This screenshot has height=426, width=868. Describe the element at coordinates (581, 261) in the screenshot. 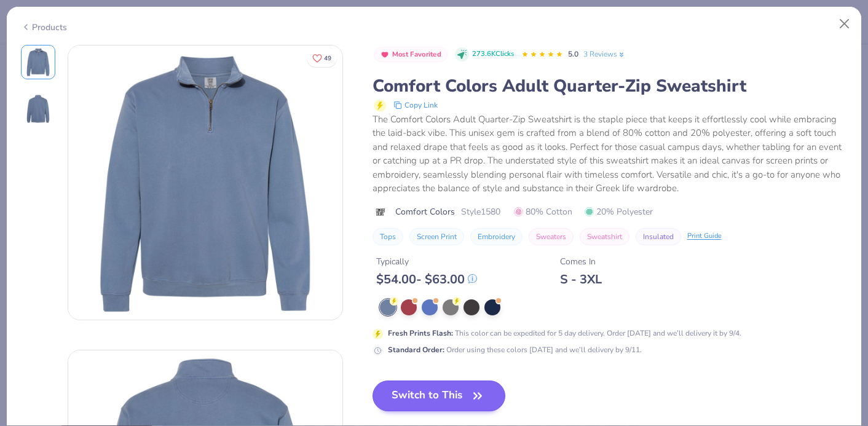

I see `div: Comes In` at that location.